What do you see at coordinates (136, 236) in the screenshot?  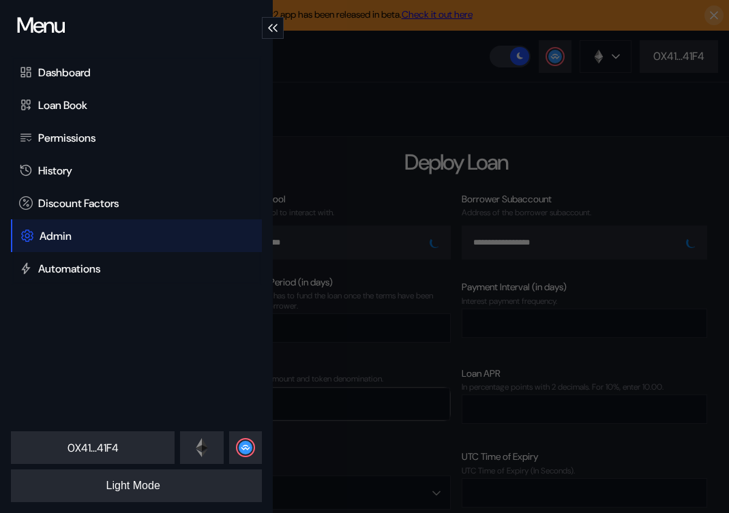 I see `a: Admin` at bounding box center [136, 236].